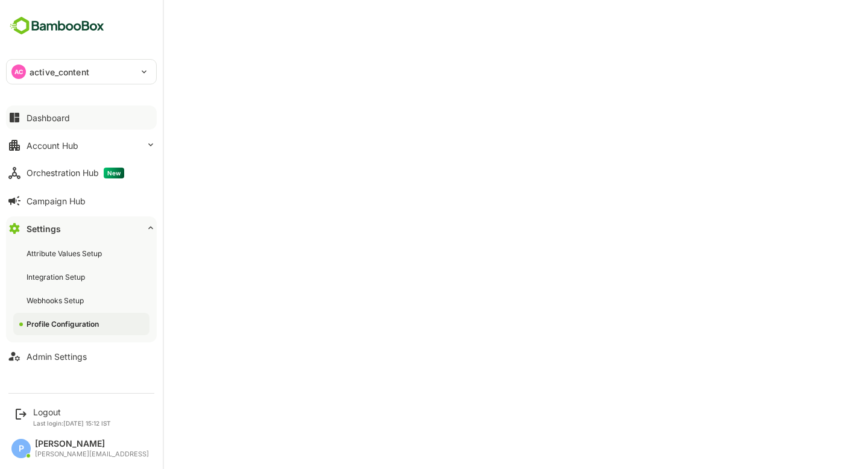 The width and height of the screenshot is (868, 469). I want to click on div: Orchestration Hub, so click(75, 173).